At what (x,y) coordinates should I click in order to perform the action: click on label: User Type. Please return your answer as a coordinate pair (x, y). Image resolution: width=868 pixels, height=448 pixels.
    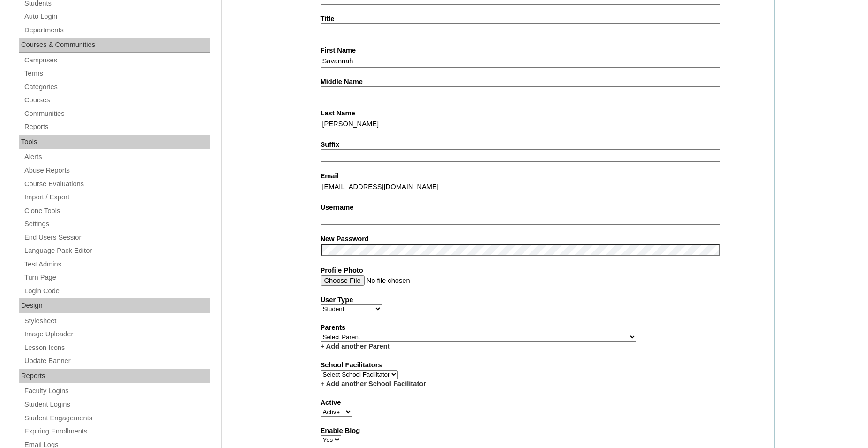
    Looking at the image, I should click on (543, 300).